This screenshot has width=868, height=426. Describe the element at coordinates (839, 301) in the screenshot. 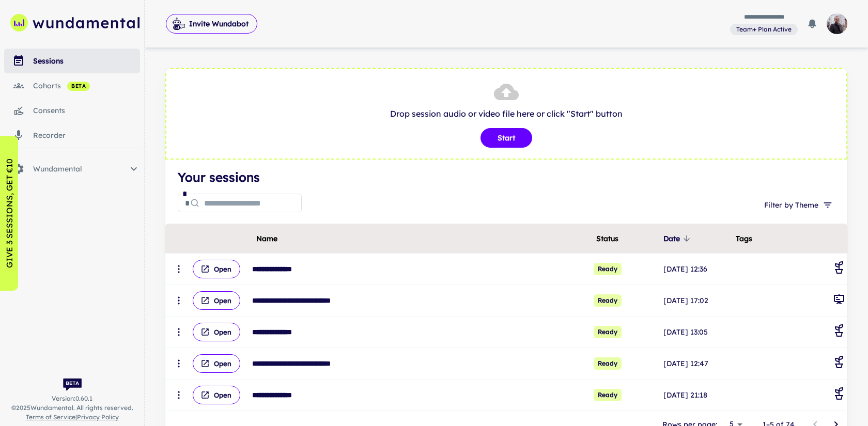

I see `div: General Meeting` at that location.